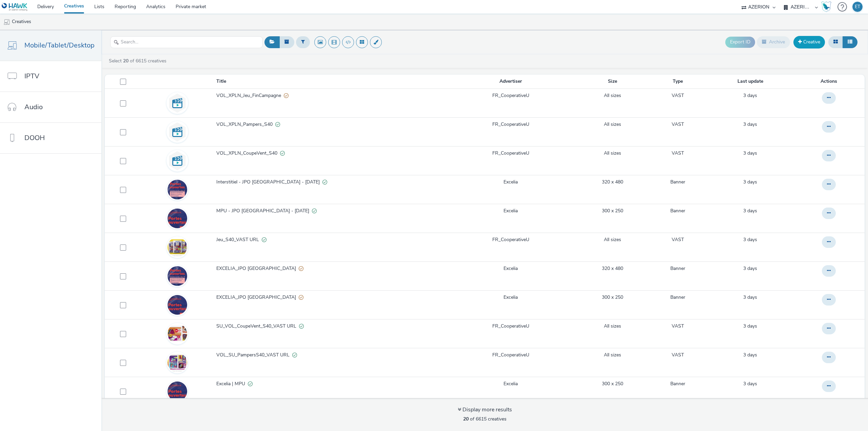 This screenshot has height=431, width=868. I want to click on a: 26 September 2025, 17:28, so click(750, 384).